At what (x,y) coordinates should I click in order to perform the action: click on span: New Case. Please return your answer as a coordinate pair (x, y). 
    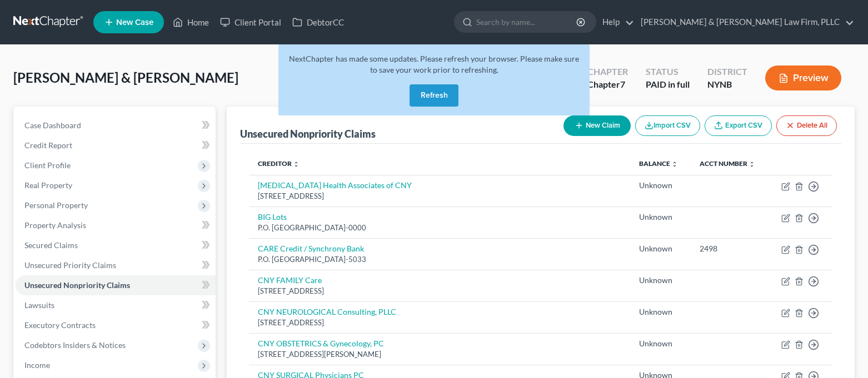
    Looking at the image, I should click on (134, 22).